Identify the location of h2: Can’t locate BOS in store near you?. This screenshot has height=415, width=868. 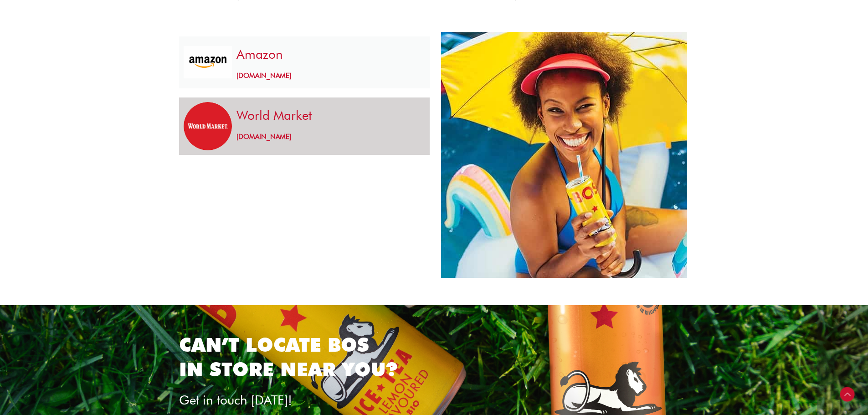
(434, 357).